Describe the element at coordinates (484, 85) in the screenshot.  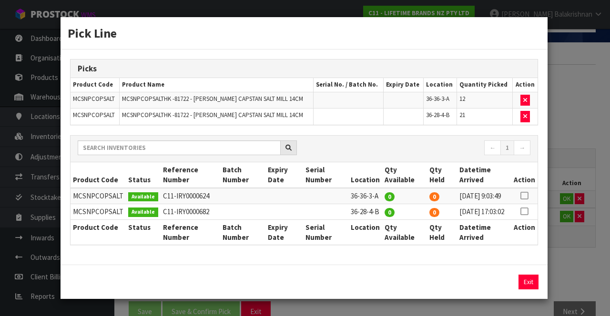
I see `th: Quantity Picked` at that location.